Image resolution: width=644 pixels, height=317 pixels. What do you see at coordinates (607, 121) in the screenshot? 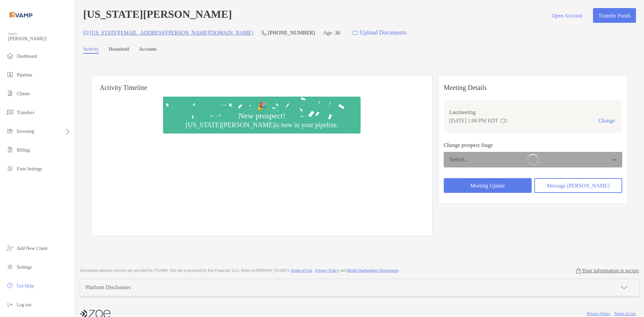
I see `button: Change` at bounding box center [607, 121].